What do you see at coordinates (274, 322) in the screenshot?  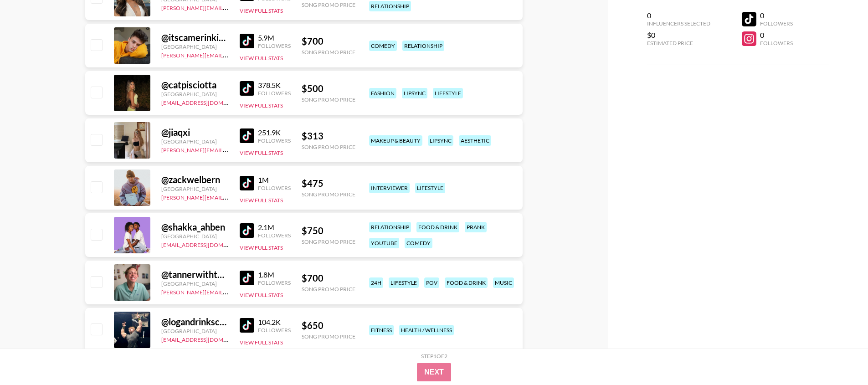 I see `div: 104.2K` at bounding box center [274, 322].